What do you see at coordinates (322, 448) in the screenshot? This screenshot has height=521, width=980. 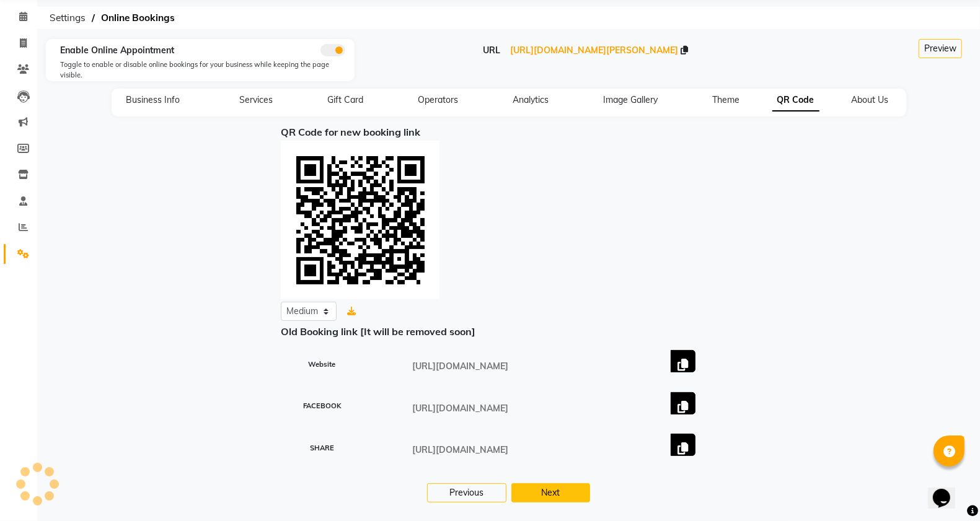 I see `small: SHARE` at bounding box center [322, 448].